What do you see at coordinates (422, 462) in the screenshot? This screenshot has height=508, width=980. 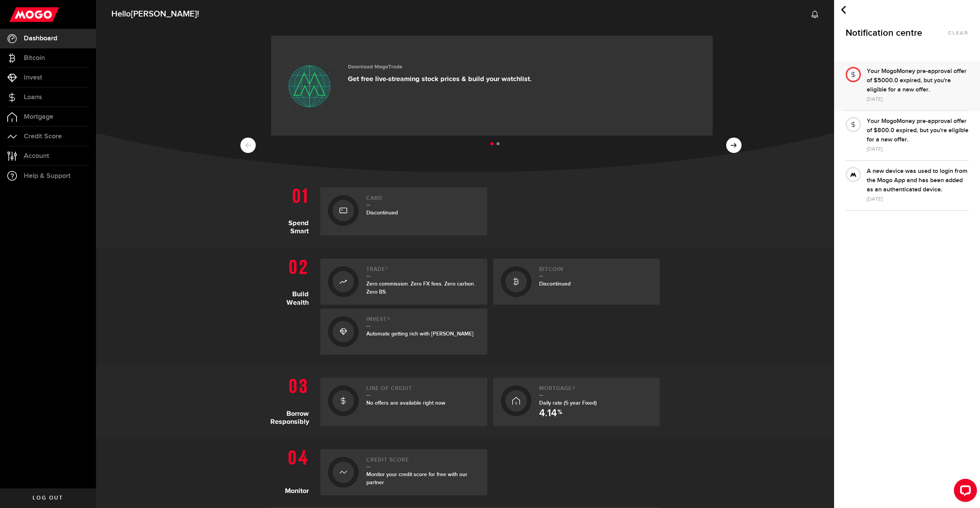 I see `h2: Credit Score` at bounding box center [422, 462].